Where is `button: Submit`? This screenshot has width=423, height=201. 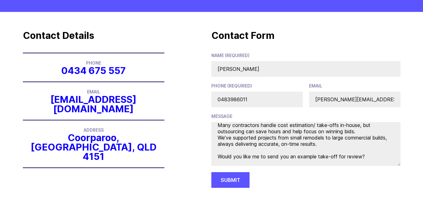 button: Submit is located at coordinates (230, 180).